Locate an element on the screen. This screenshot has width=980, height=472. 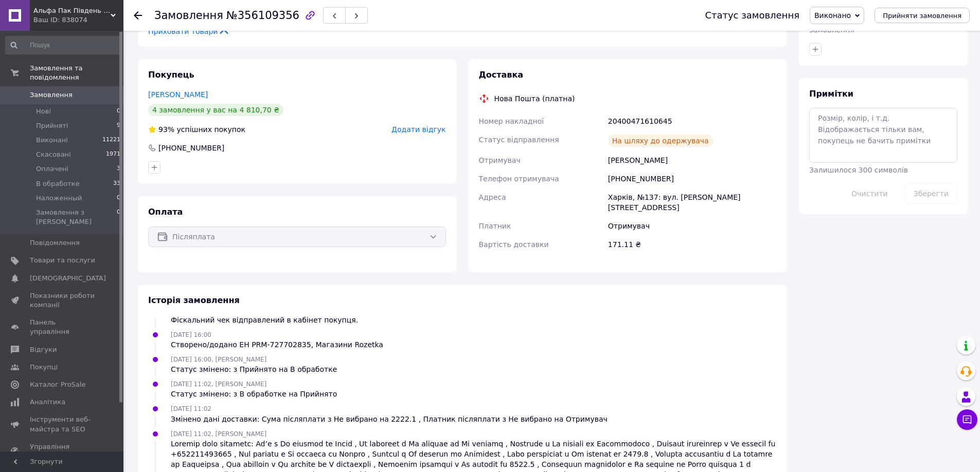
span: Відгуки is located at coordinates (43, 350).